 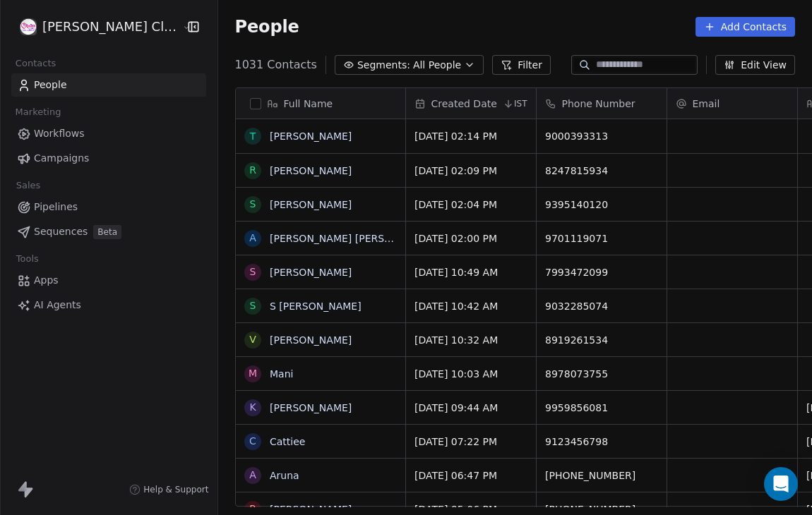 I want to click on span: 8919261534, so click(x=602, y=340).